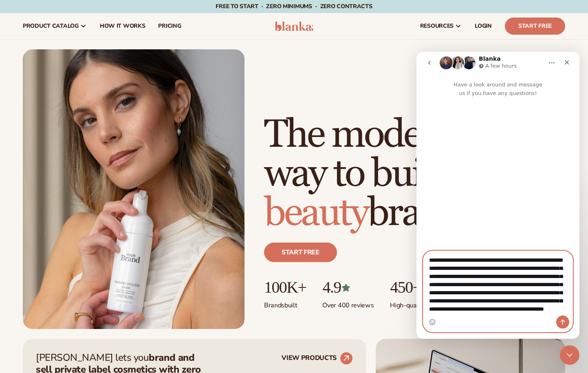 The height and width of the screenshot is (373, 588). Describe the element at coordinates (441, 26) in the screenshot. I see `a: resources` at that location.